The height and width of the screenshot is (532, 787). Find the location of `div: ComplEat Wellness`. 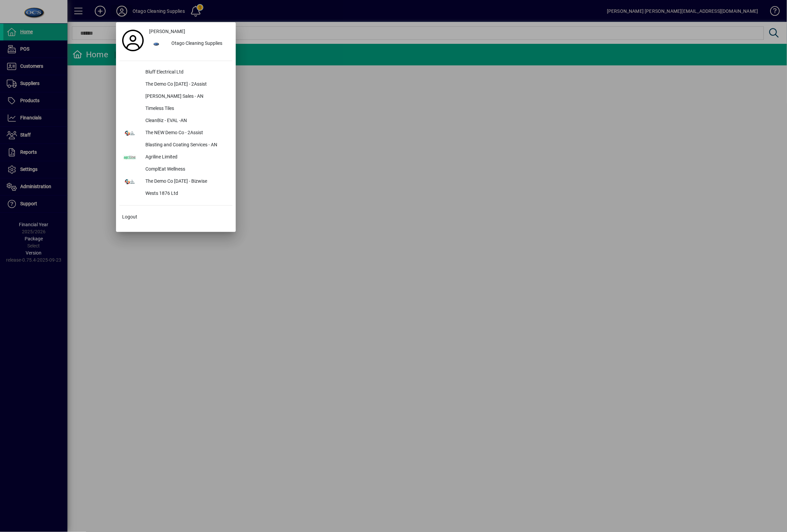

div: ComplEat Wellness is located at coordinates (187, 169).